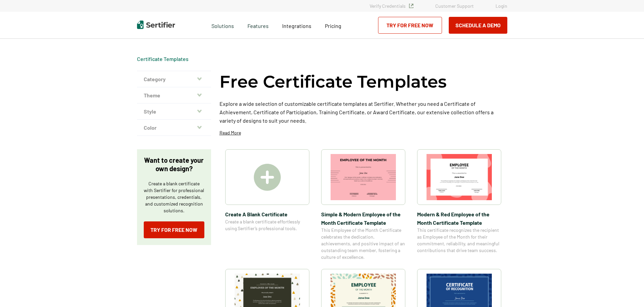 Image resolution: width=644 pixels, height=307 pixels. What do you see at coordinates (162, 59) in the screenshot?
I see `div: Breadcrumb` at bounding box center [162, 59].